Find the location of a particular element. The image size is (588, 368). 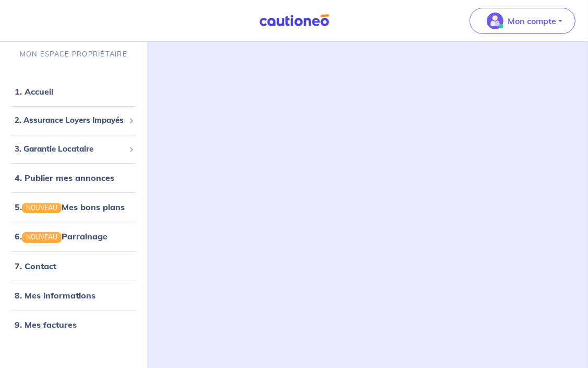

img: illu_account_valid_menu.svg is located at coordinates (495, 21).